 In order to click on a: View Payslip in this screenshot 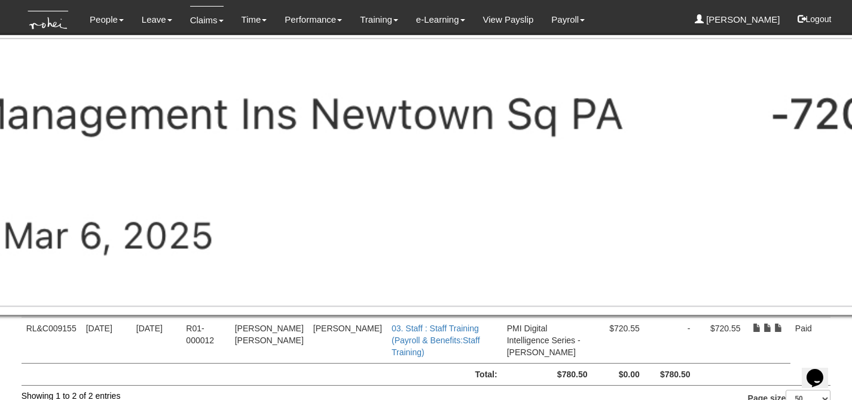, I will do `click(508, 20)`.